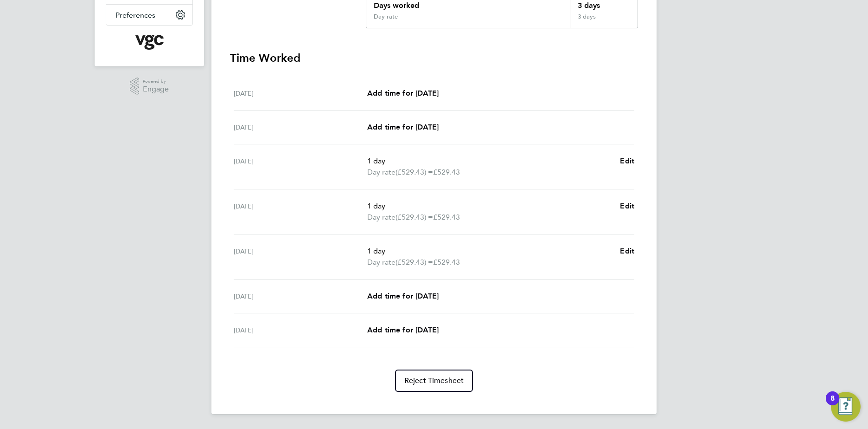  I want to click on span: Reject Timesheet, so click(434, 381).